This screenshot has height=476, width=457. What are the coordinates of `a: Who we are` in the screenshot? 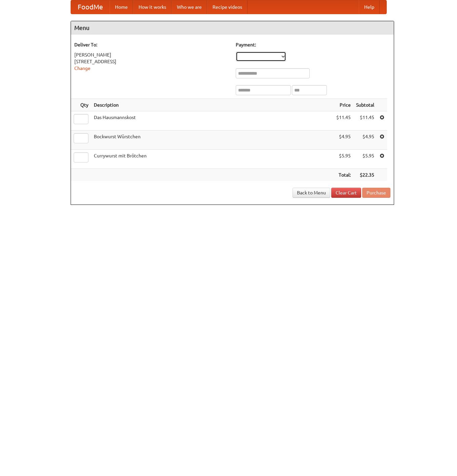 It's located at (189, 7).